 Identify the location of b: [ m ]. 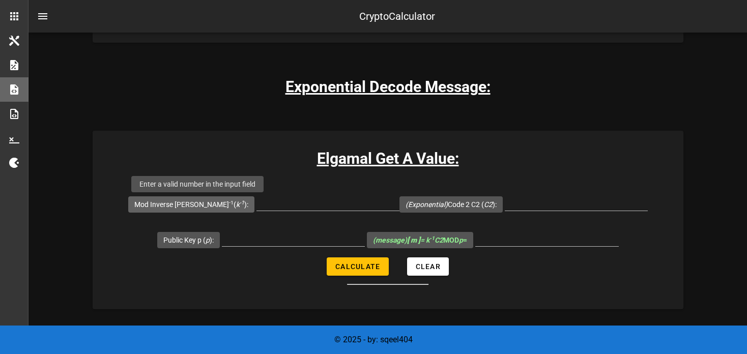
(414, 240).